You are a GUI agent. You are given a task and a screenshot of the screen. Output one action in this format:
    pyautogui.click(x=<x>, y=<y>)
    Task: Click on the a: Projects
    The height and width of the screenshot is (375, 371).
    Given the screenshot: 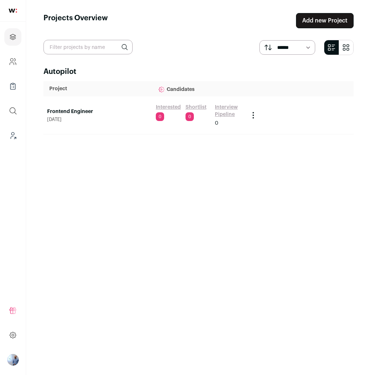 What is the action you would take?
    pyautogui.click(x=13, y=37)
    